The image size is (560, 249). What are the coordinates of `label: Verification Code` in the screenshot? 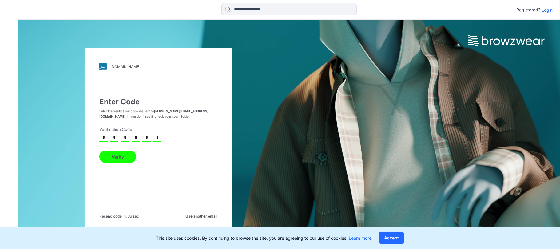 It's located at (157, 129).